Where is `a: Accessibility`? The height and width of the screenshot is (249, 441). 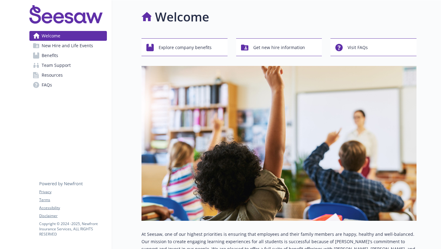
a: Accessibility is located at coordinates (73, 208).